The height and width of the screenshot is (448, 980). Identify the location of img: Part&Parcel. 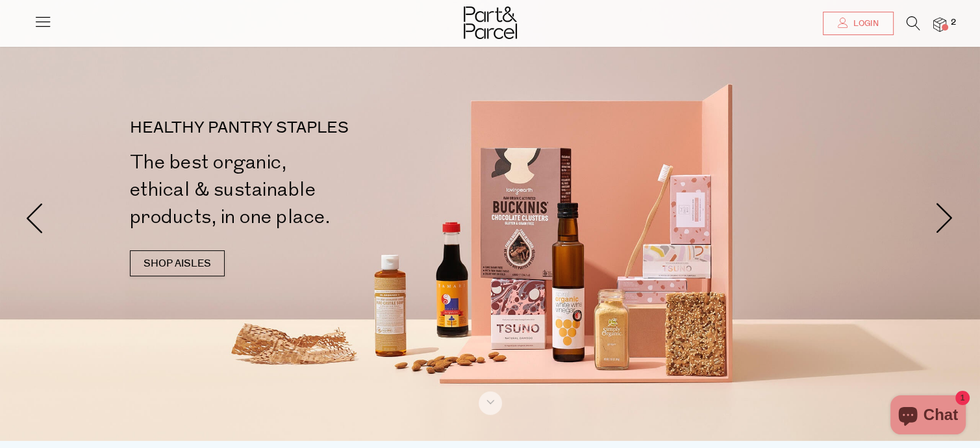
(490, 22).